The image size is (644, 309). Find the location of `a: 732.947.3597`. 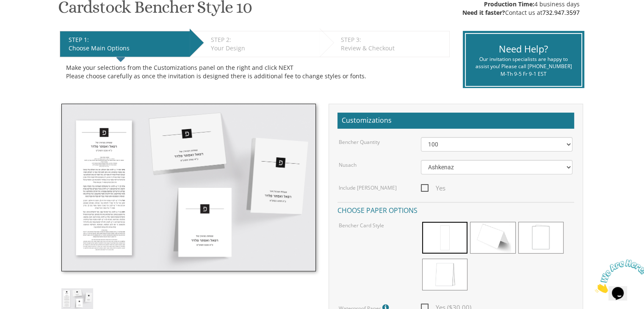

a: 732.947.3597 is located at coordinates (561, 13).